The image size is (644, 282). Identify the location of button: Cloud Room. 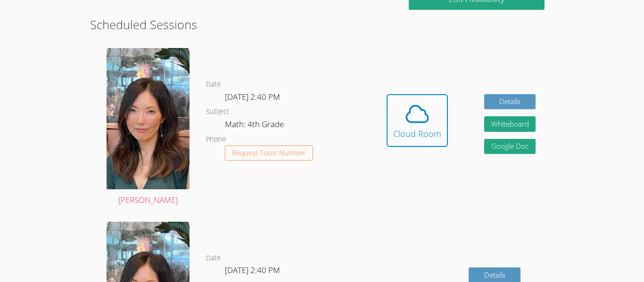
(417, 121).